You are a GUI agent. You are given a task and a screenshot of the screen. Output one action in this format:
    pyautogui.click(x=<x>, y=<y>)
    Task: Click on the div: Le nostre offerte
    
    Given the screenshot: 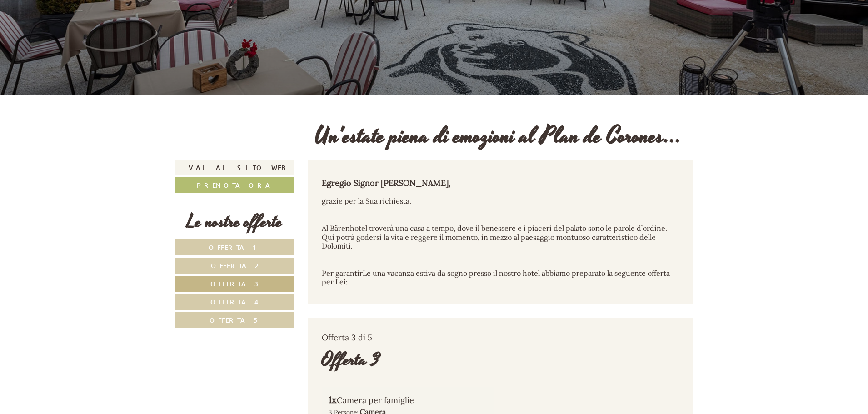 What is the action you would take?
    pyautogui.click(x=234, y=221)
    